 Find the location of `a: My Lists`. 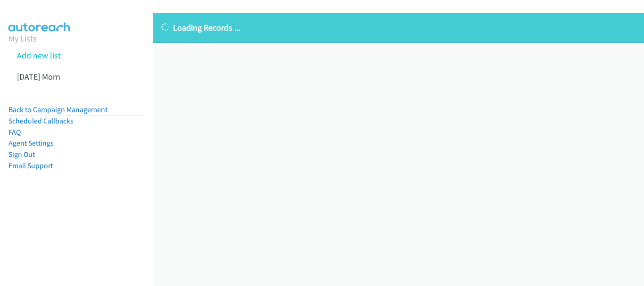

a: My Lists is located at coordinates (22, 38).